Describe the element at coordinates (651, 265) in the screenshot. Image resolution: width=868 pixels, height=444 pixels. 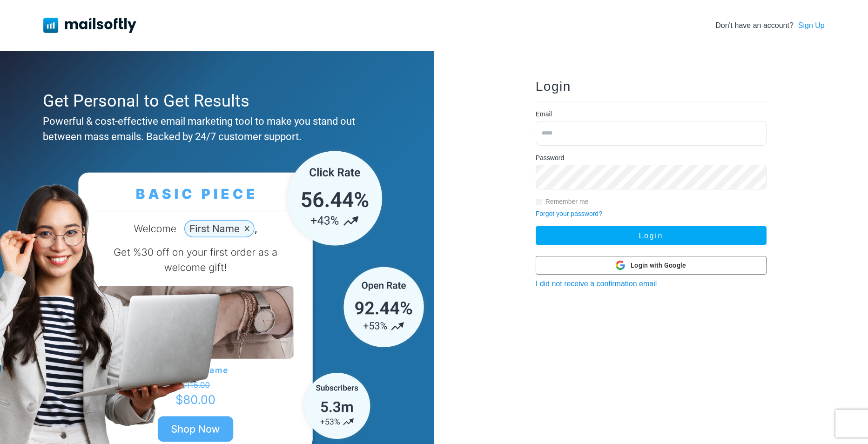
I see `button: Login with Google` at that location.